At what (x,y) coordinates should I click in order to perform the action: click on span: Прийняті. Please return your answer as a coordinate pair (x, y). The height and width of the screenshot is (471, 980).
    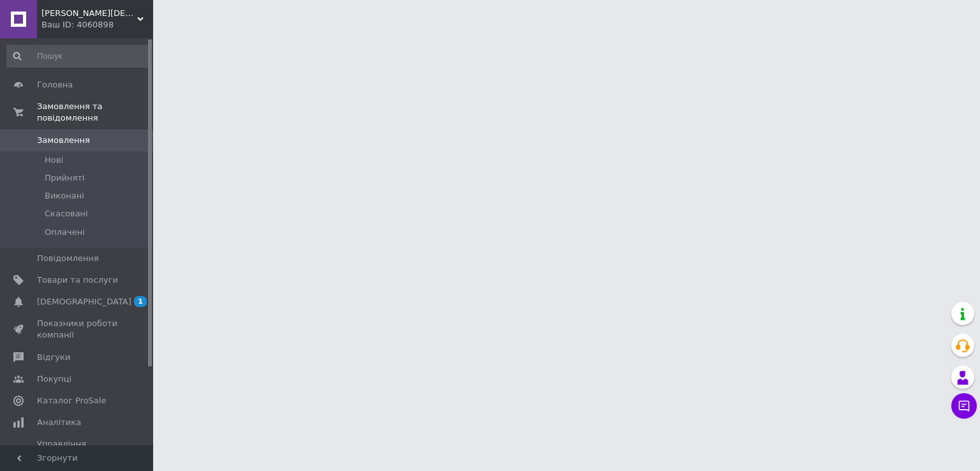
    Looking at the image, I should click on (64, 178).